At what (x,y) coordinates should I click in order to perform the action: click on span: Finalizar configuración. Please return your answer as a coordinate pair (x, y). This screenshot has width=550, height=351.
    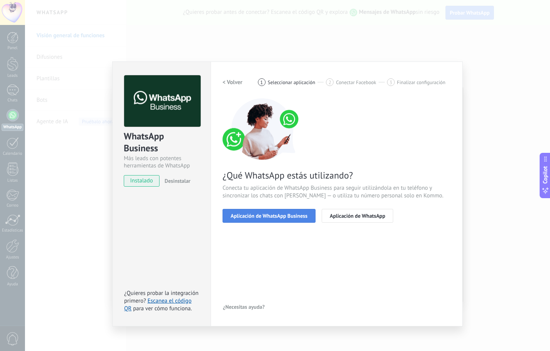
    Looking at the image, I should click on (421, 82).